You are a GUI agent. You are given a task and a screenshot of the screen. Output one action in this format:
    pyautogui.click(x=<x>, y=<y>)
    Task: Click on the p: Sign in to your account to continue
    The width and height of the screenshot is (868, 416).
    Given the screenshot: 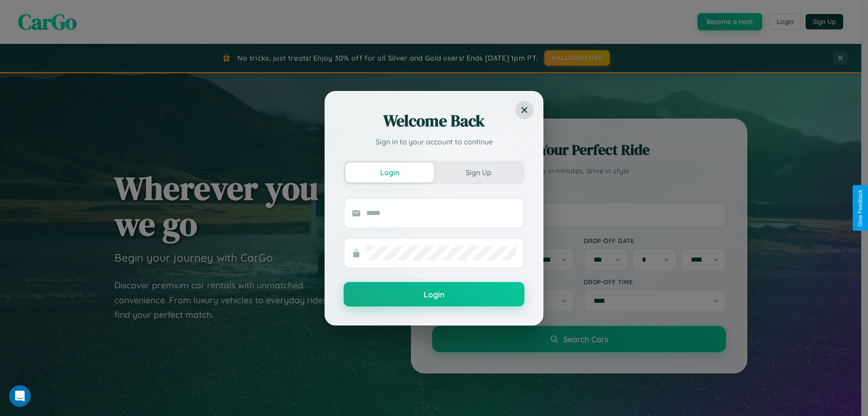 What is the action you would take?
    pyautogui.click(x=434, y=142)
    